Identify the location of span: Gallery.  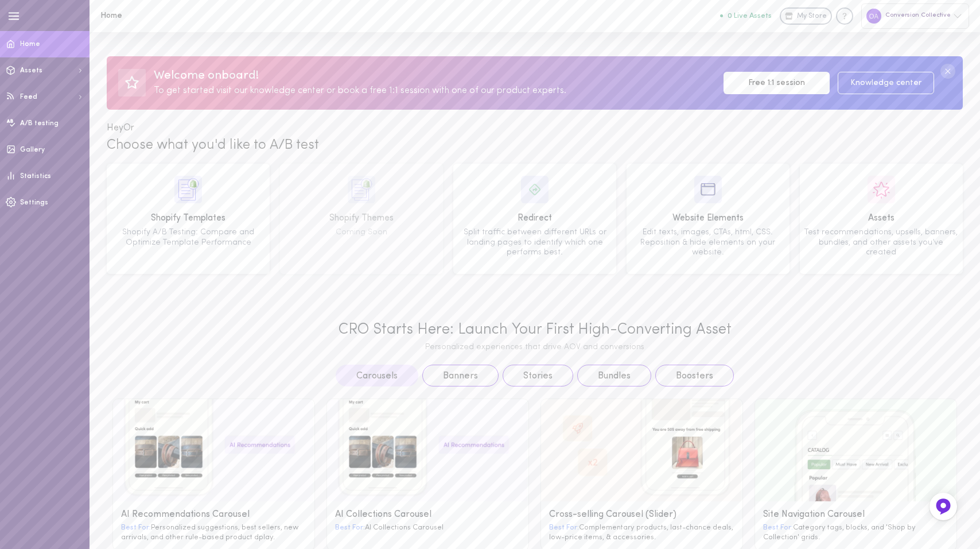
(32, 150).